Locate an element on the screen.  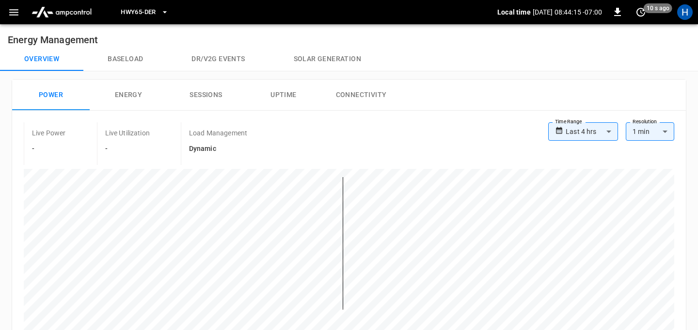
div: profile-icon is located at coordinates (685, 12).